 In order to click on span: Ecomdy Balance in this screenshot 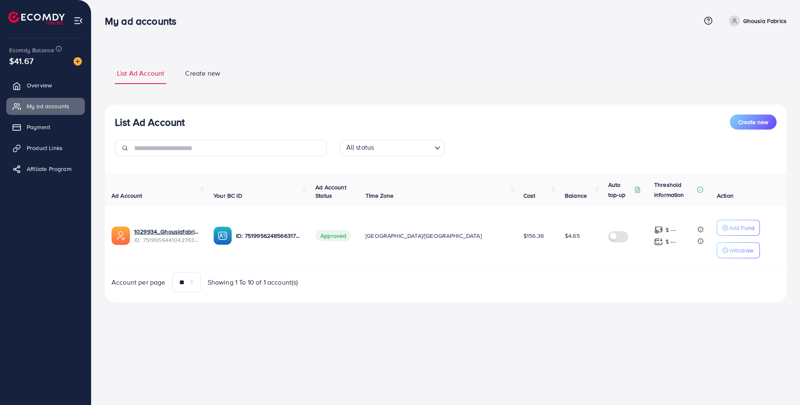, I will do `click(32, 50)`.